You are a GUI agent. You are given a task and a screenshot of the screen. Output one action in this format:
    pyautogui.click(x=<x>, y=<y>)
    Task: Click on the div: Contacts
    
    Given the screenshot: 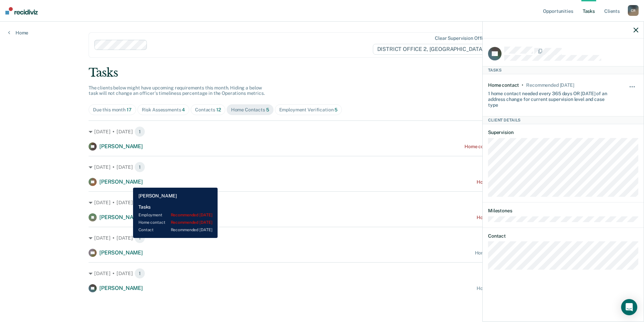 What is the action you would take?
    pyautogui.click(x=207, y=110)
    